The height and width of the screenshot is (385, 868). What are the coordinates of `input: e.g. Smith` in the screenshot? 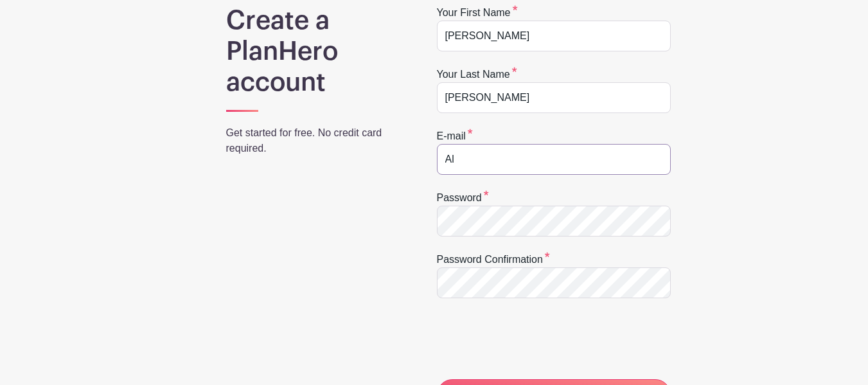 It's located at (554, 98).